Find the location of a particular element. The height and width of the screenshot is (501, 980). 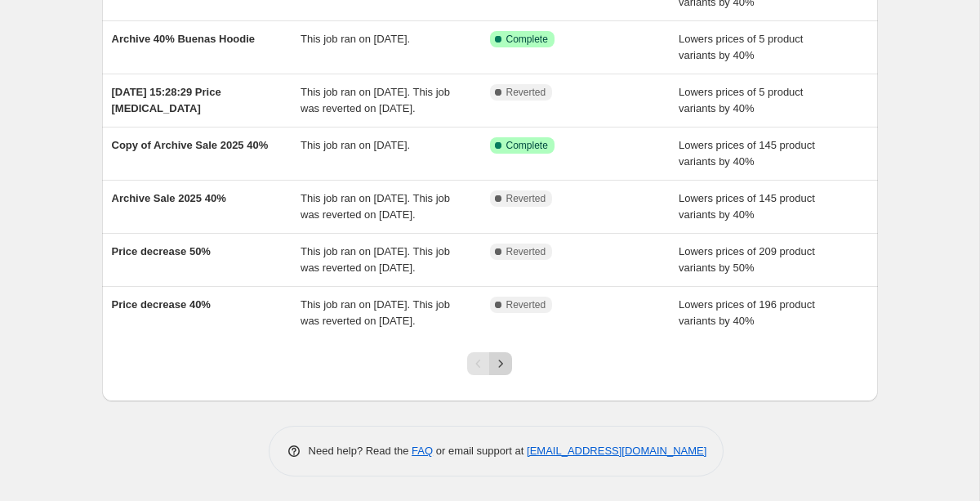

span: Lowers prices of 209 product variants by 50% is located at coordinates (747, 259).